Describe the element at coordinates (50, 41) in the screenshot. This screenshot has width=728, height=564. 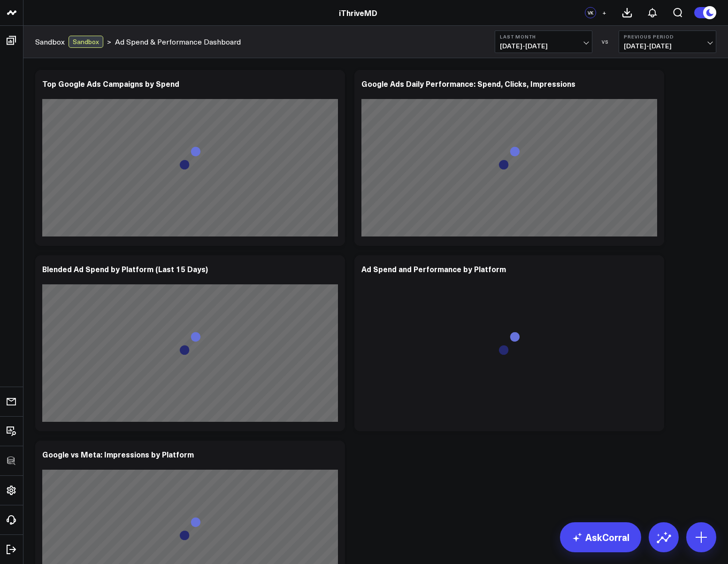
I see `a: Sandbox` at that location.